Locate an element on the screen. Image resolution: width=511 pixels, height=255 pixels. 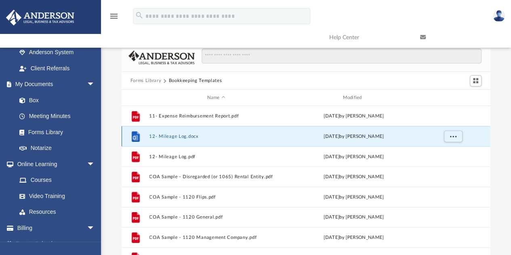
a: Billingarrow_drop_down is located at coordinates (56, 228).